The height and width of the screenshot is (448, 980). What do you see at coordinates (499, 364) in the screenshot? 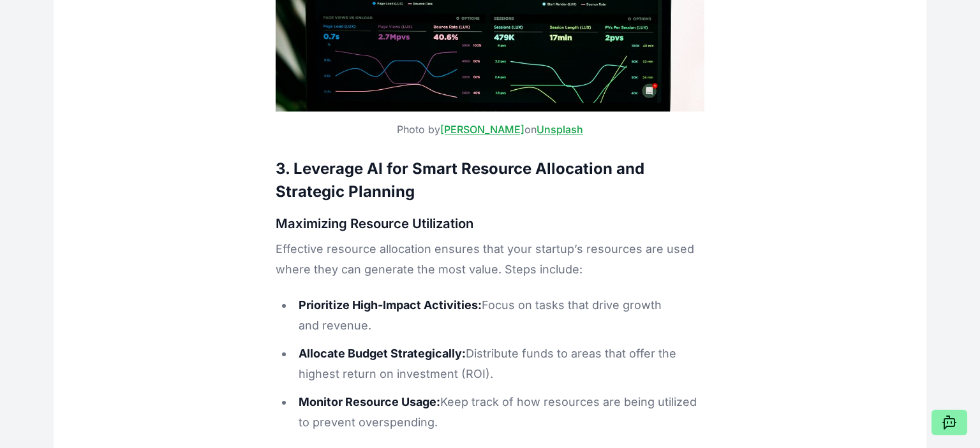
I see `li: Distribute funds to areas that offer the highest return on investment (ROI).` at bounding box center [499, 364].